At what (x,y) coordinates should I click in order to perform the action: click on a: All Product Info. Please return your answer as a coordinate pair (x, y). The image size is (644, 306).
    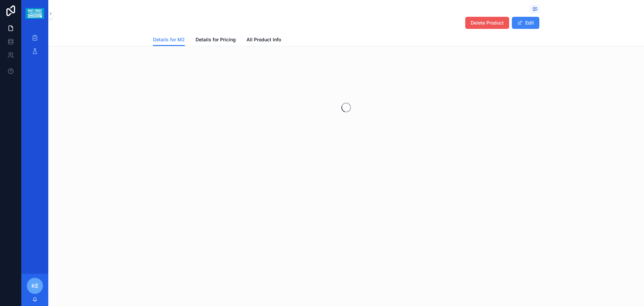
    Looking at the image, I should click on (264, 41).